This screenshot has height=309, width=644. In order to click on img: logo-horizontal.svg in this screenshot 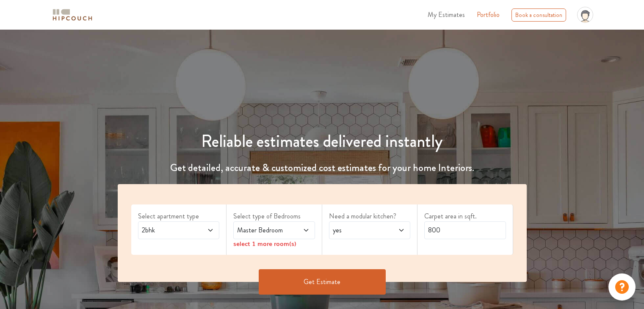, I will do `click(72, 15)`.